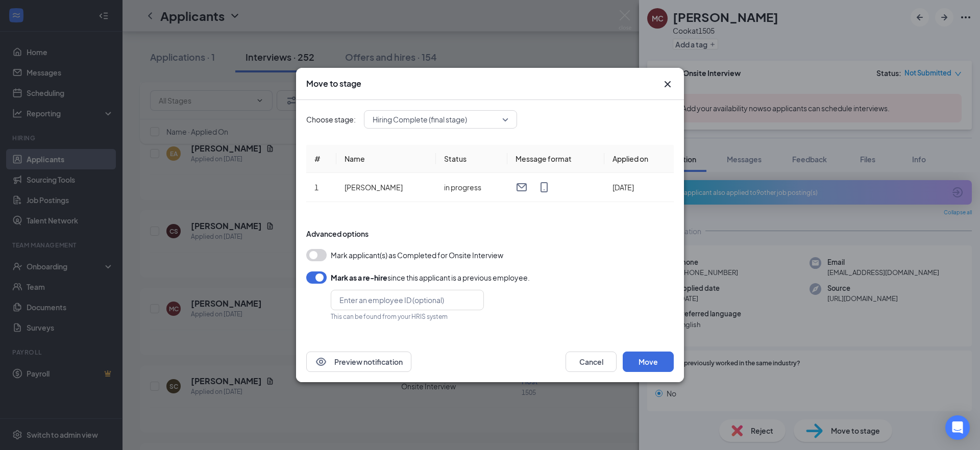 The height and width of the screenshot is (450, 980). What do you see at coordinates (331, 119) in the screenshot?
I see `span: Choose stage:` at bounding box center [331, 119].